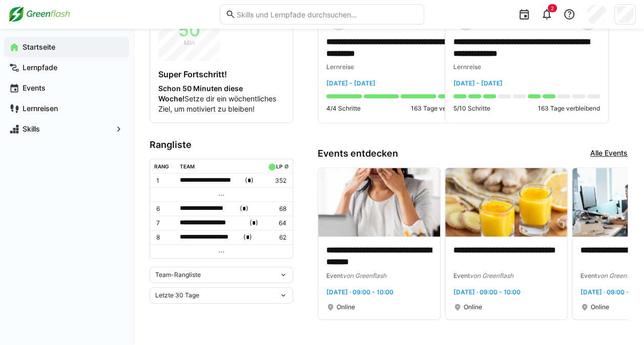 The height and width of the screenshot is (345, 644). What do you see at coordinates (276, 181) in the screenshot?
I see `p: 352` at bounding box center [276, 181].